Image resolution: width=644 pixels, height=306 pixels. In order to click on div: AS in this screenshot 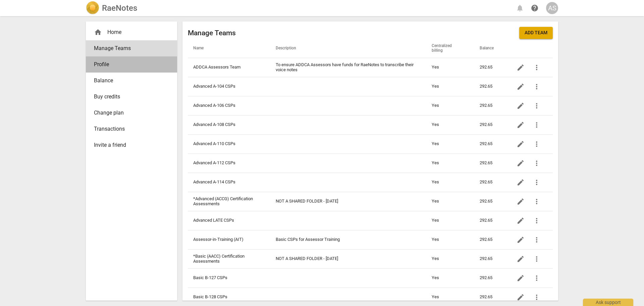, I will do `click(552, 8)`.